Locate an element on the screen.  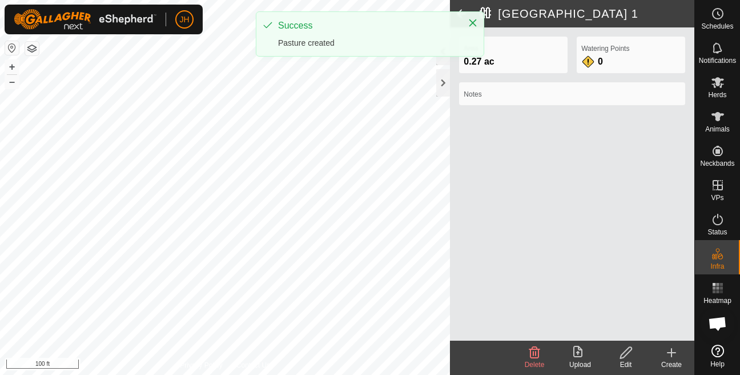
span: Status is located at coordinates (717, 232).